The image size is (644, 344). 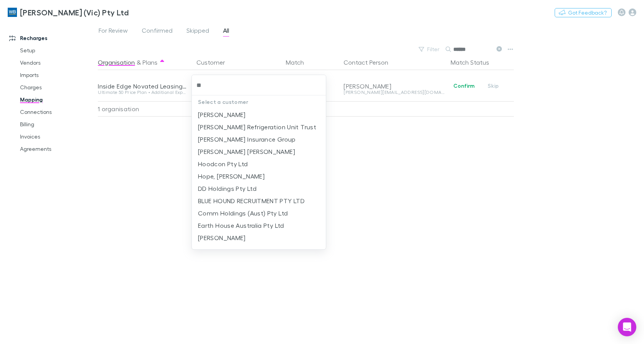 I want to click on div: Open Intercom Messenger, so click(x=627, y=327).